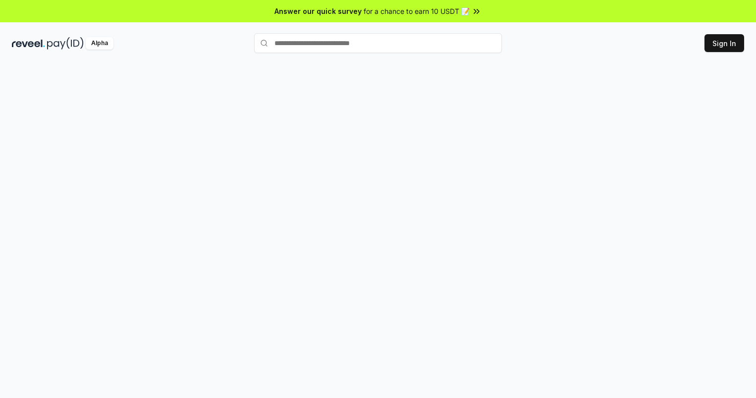  What do you see at coordinates (725, 43) in the screenshot?
I see `button: Sign In` at bounding box center [725, 43].